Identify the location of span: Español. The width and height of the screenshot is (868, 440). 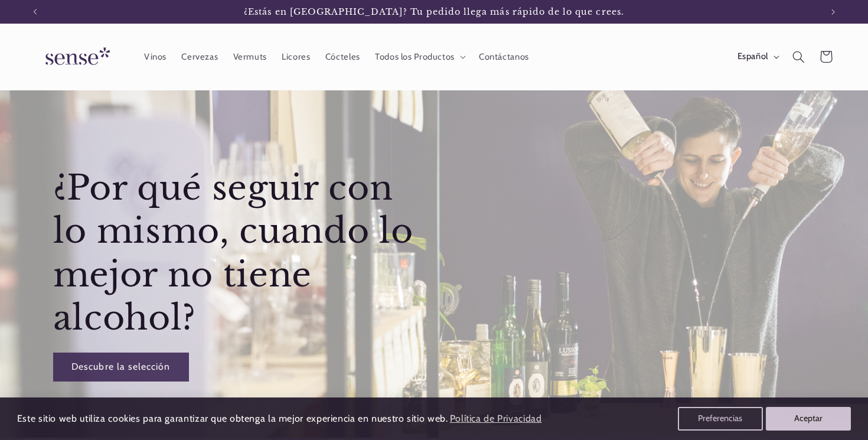
(753, 56).